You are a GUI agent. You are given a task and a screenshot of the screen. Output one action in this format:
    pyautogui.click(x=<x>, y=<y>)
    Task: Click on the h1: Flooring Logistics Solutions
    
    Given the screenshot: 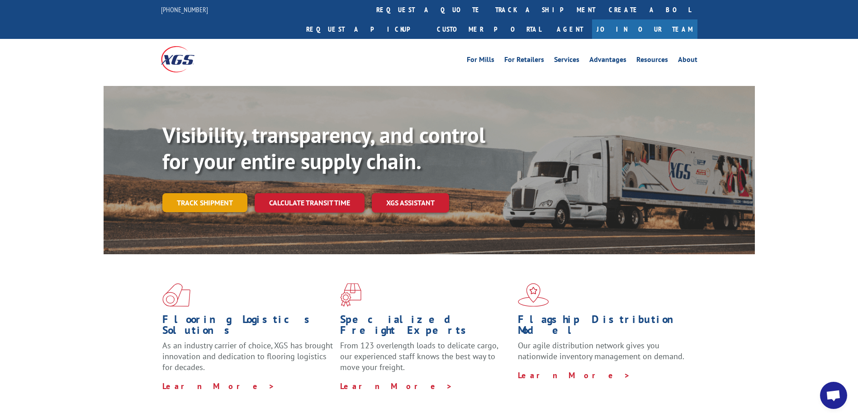 What is the action you would take?
    pyautogui.click(x=248, y=327)
    